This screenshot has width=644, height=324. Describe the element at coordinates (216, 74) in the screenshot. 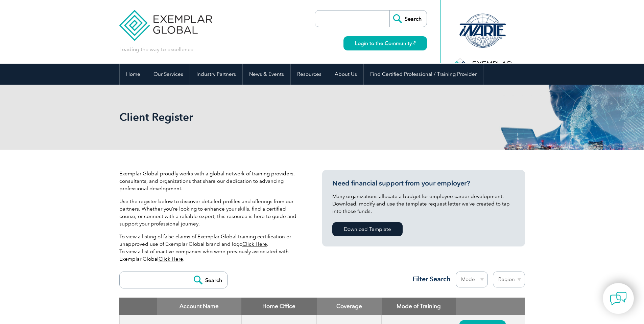

I see `a: Industry Partners` at that location.